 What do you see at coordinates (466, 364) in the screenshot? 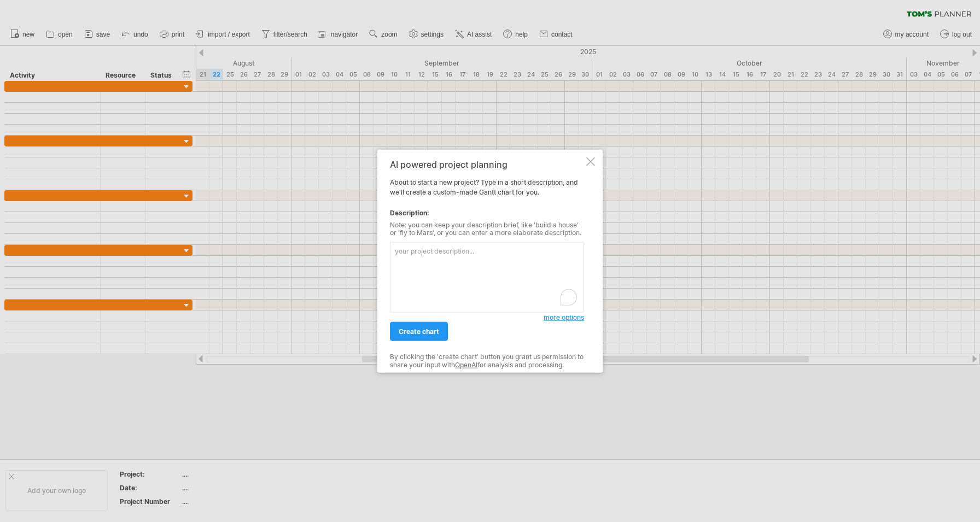
I see `a: OpenAI` at bounding box center [466, 364].